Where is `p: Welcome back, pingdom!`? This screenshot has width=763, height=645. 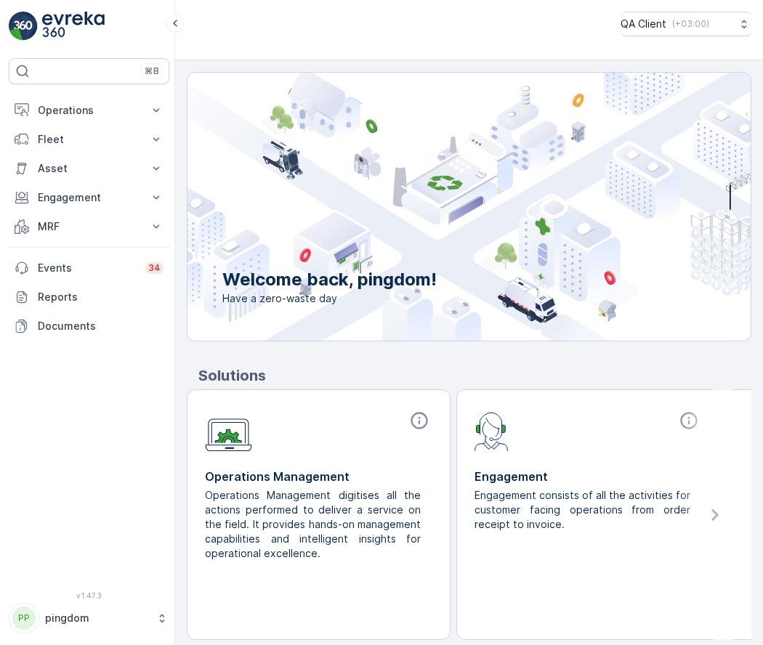
p: Welcome back, pingdom! is located at coordinates (329, 280).